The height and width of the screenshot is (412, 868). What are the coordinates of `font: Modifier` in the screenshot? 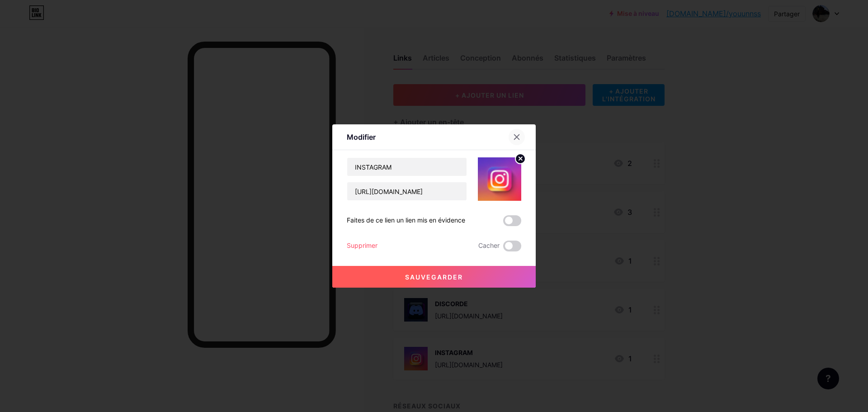 It's located at (361, 137).